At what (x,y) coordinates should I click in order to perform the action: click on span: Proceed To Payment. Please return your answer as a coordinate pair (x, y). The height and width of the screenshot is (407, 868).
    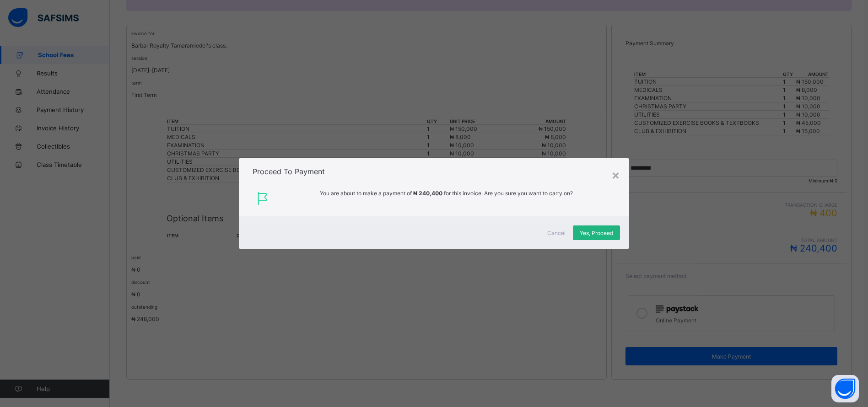
    Looking at the image, I should click on (289, 171).